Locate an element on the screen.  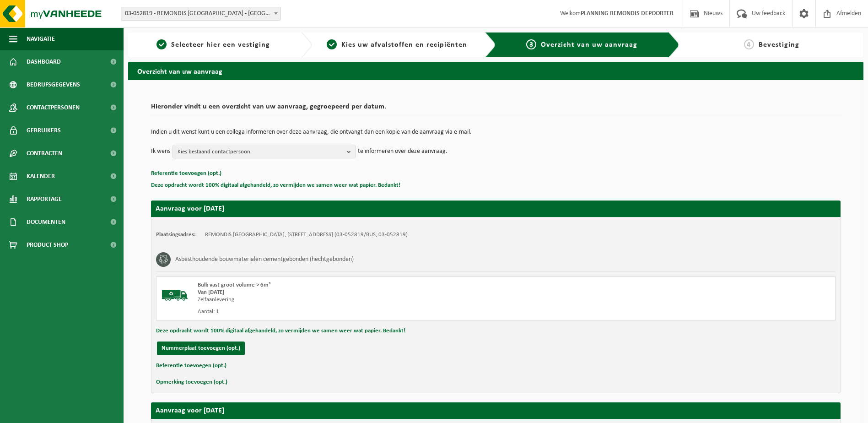
span: Contactpersonen is located at coordinates (53, 108).